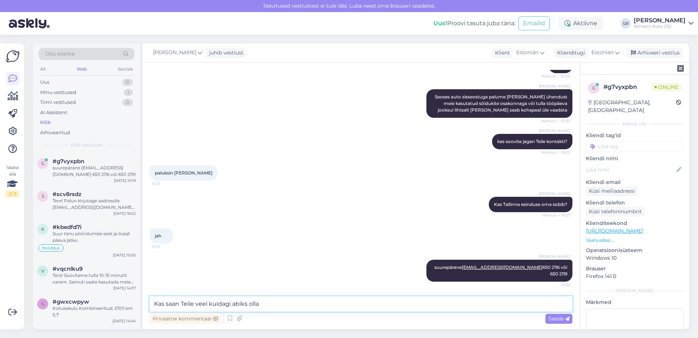 The height and width of the screenshot is (338, 698). What do you see at coordinates (94, 237) in the screenshot?
I see `div: Suur tänu pöördumise eest ja ilusat päeva jätku` at bounding box center [94, 237].